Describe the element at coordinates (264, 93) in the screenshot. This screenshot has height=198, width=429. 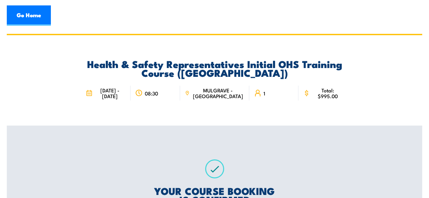
I see `span: 1` at that location.